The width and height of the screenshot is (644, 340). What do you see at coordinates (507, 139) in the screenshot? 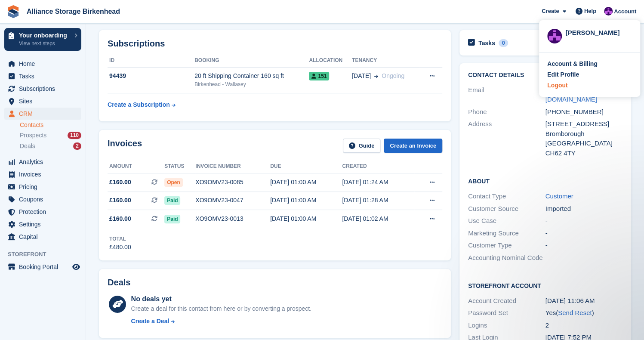
I see `div: Address` at bounding box center [507, 139].